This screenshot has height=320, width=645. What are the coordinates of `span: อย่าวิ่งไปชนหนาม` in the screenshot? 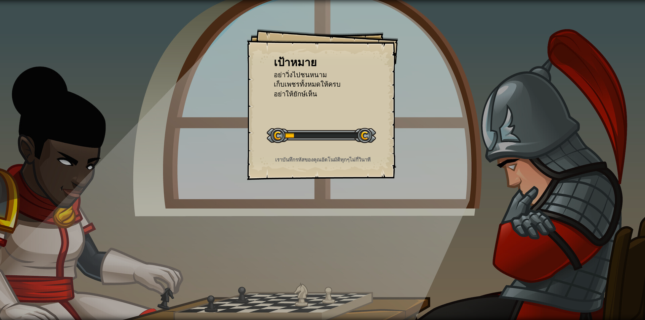 It's located at (300, 75).